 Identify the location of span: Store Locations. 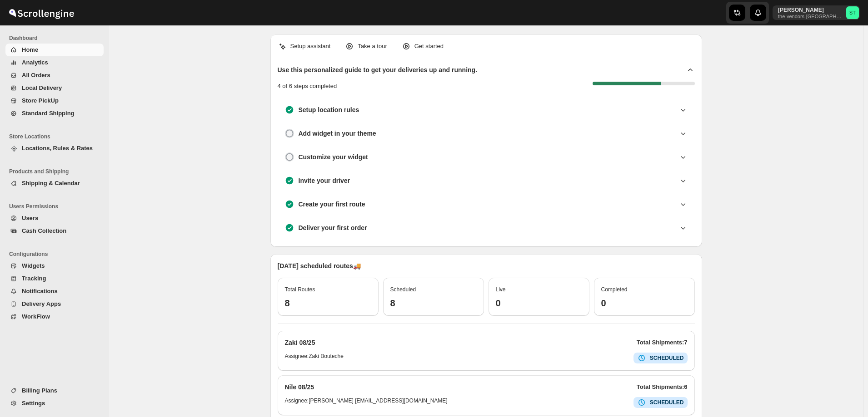
(57, 137).